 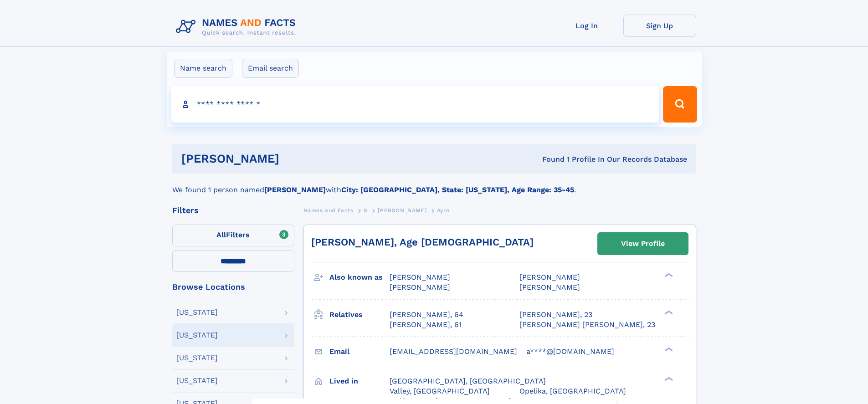 What do you see at coordinates (233, 210) in the screenshot?
I see `div: Filters` at bounding box center [233, 210].